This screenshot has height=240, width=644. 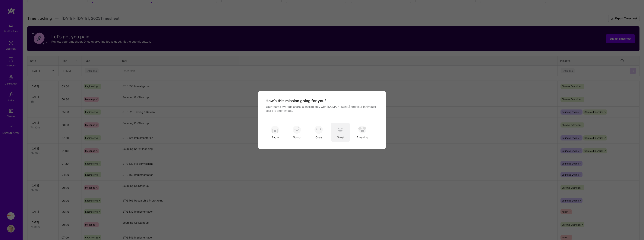 What do you see at coordinates (340, 137) in the screenshot?
I see `span: Great` at bounding box center [340, 137].